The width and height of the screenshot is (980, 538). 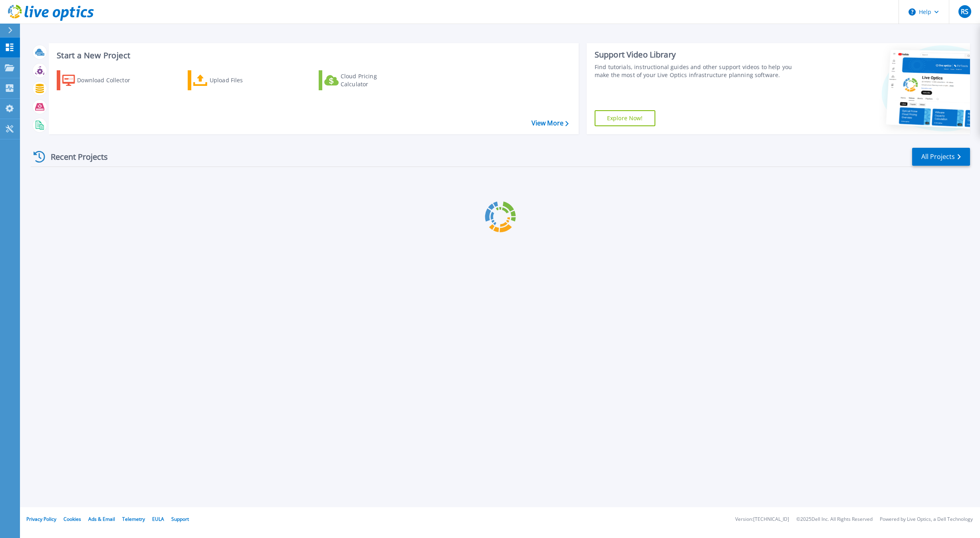 What do you see at coordinates (180, 519) in the screenshot?
I see `a: Support` at bounding box center [180, 519].